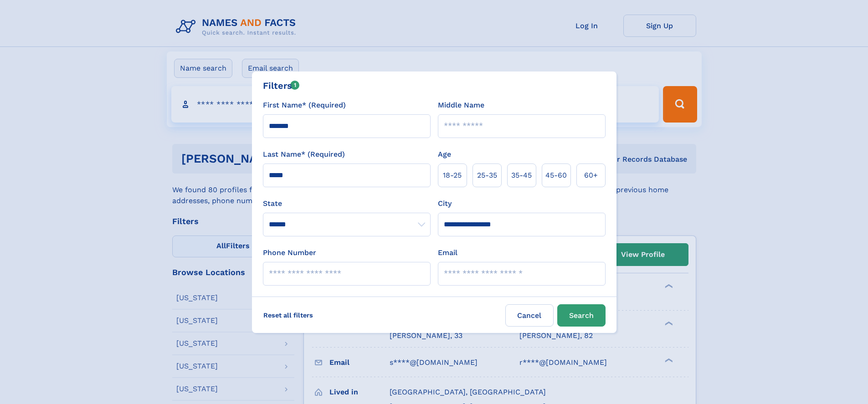 The height and width of the screenshot is (404, 868). What do you see at coordinates (445, 204) in the screenshot?
I see `label: City` at bounding box center [445, 204].